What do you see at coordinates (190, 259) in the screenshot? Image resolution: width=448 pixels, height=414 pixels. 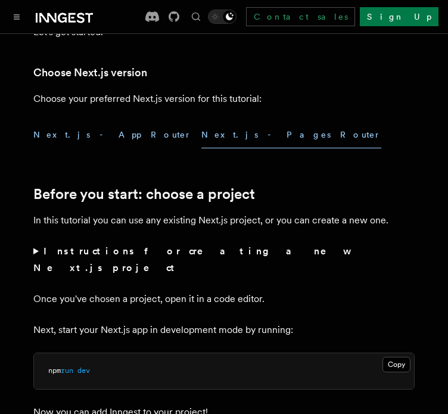 I see `strong: Instructions for creating a new Next.js project` at bounding box center [190, 259].